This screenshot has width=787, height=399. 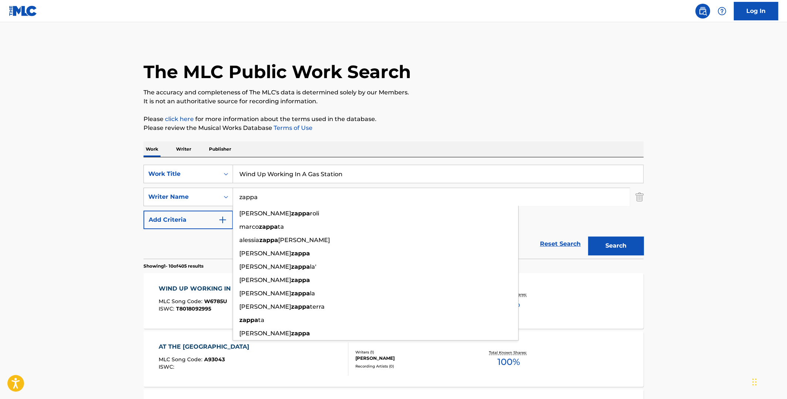 I want to click on p: Publisher, so click(x=220, y=149).